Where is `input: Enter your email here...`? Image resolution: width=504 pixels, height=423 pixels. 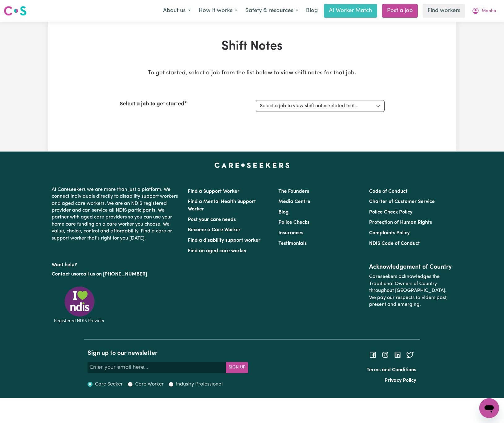
input: Enter your email here... is located at coordinates (157, 367).